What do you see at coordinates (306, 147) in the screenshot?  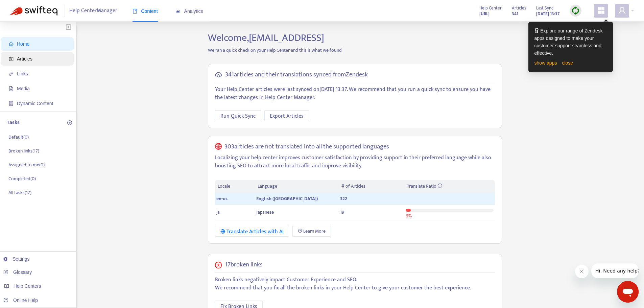 I see `h5: 303 articles are not translated into all the supported languages` at bounding box center [306, 147].